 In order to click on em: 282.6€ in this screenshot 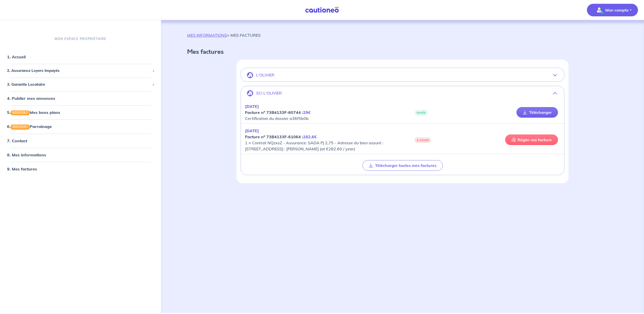, I will do `click(310, 137)`.